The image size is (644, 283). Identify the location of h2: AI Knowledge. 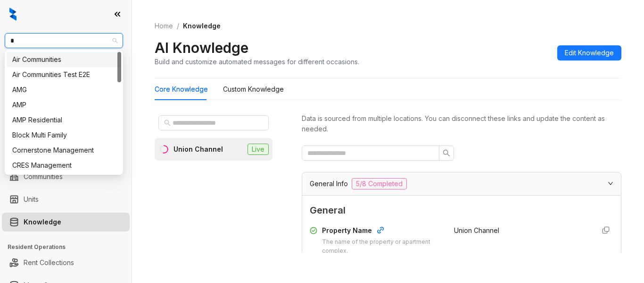
(201, 47).